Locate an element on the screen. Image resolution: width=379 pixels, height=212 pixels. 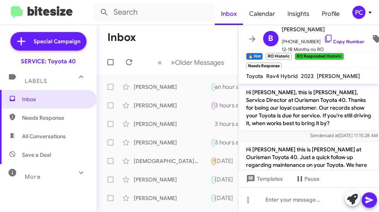
div: Ok, just let us know when there is a convenient day and time for you. is located at coordinates (213, 105).